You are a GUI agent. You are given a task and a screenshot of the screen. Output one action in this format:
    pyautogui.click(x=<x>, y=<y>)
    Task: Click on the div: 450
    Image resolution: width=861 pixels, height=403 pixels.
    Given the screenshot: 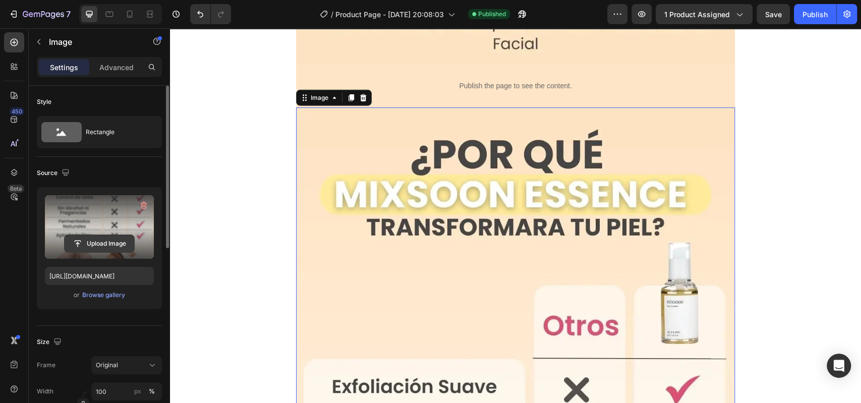 What is the action you would take?
    pyautogui.click(x=17, y=111)
    